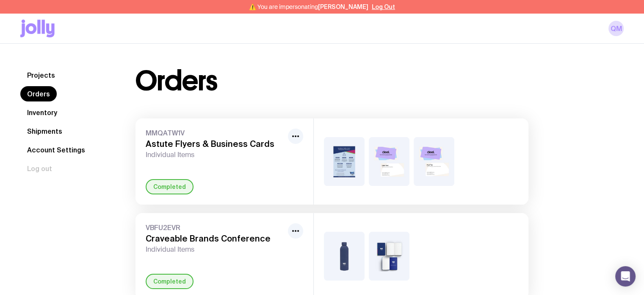  What do you see at coordinates (616, 29) in the screenshot?
I see `a: QM` at bounding box center [616, 29].